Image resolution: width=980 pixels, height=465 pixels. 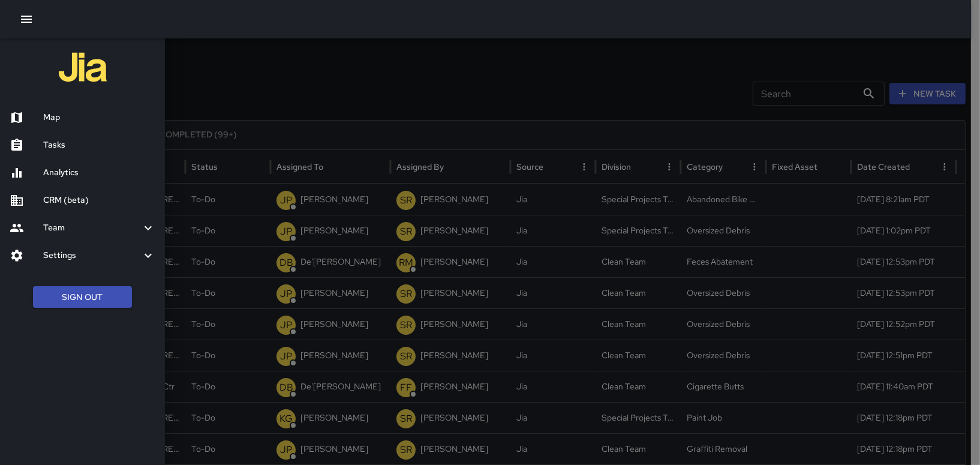 What do you see at coordinates (99, 145) in the screenshot?
I see `h6: Tasks` at bounding box center [99, 145].